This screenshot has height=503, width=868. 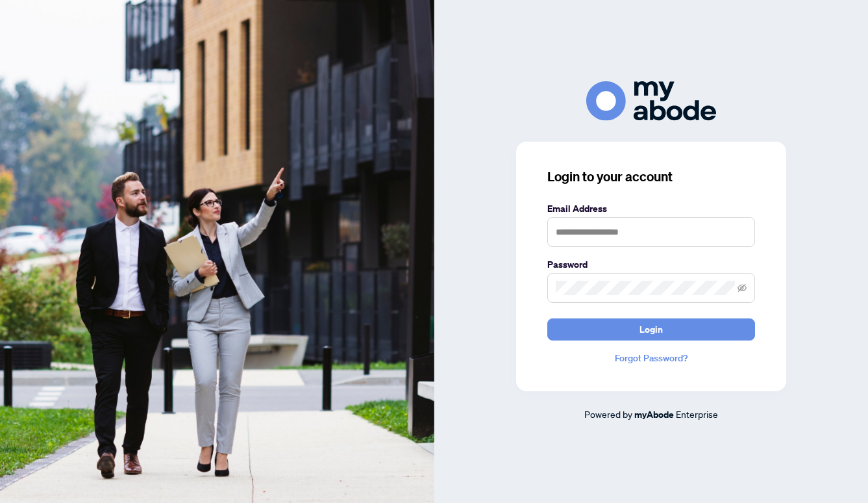 What do you see at coordinates (651, 208) in the screenshot?
I see `label: Email Address` at bounding box center [651, 208].